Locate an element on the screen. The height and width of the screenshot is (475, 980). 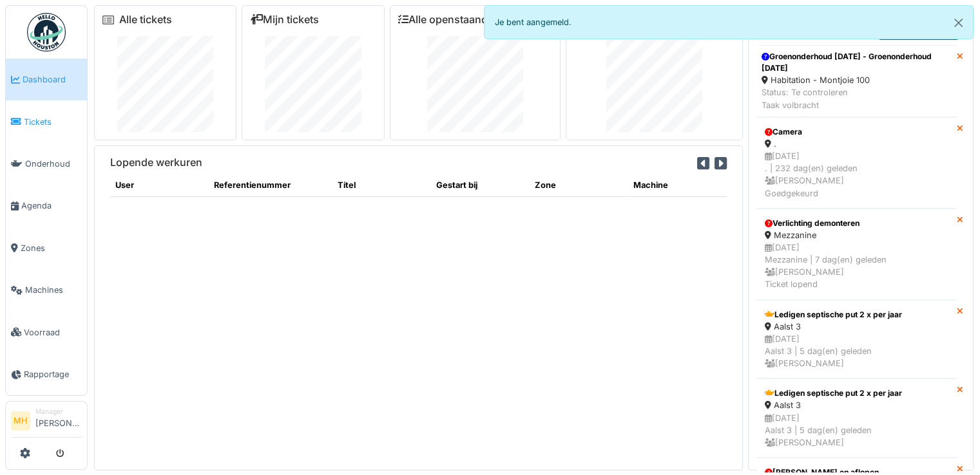
span: Zones is located at coordinates (50, 248).